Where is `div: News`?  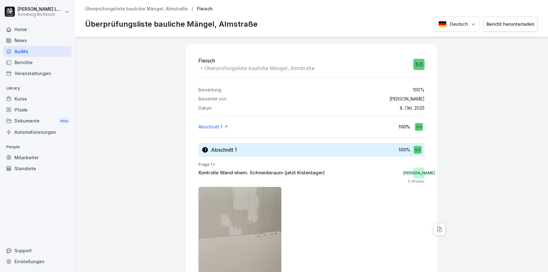
div: News is located at coordinates (37, 40).